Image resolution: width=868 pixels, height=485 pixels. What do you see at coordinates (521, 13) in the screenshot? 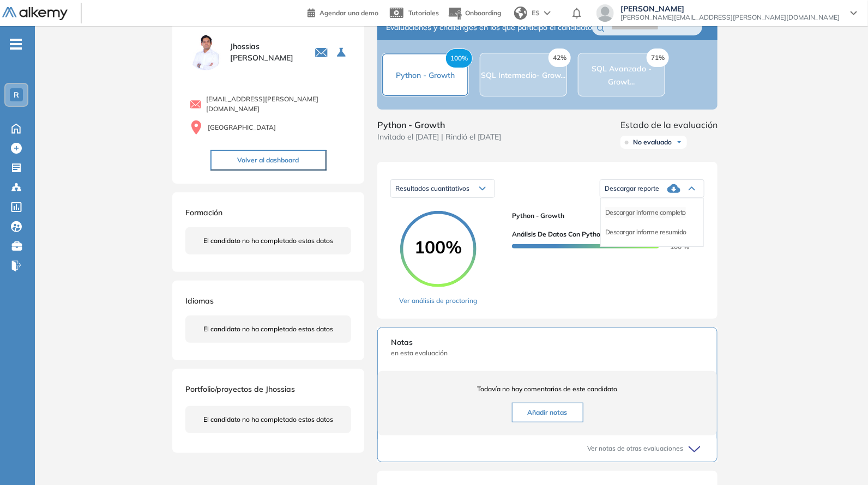
I see `img: world` at bounding box center [521, 13].